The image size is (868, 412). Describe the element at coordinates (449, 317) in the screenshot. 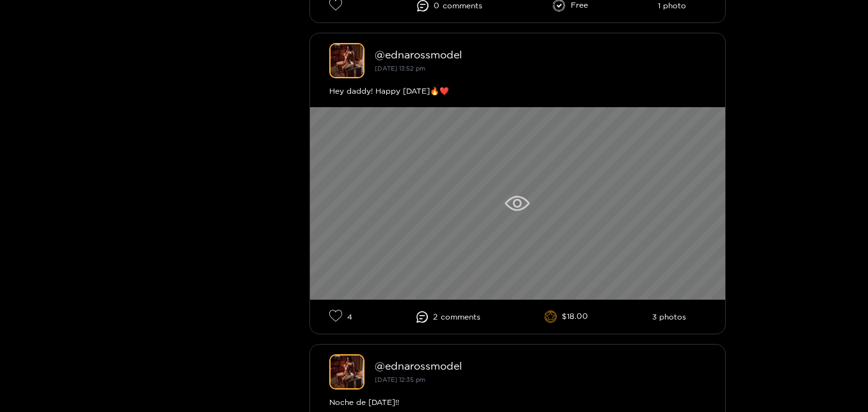

I see `li: 2` at that location.